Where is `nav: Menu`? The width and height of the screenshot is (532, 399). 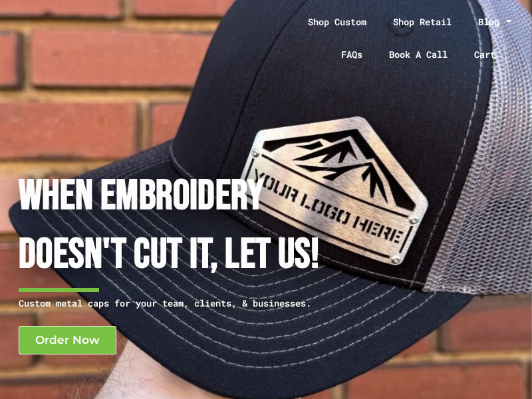 nav: Menu is located at coordinates (399, 38).